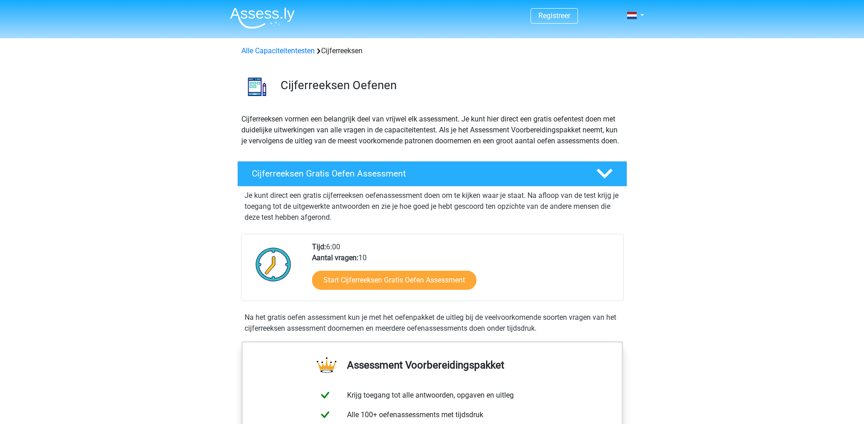 The image size is (864, 424). What do you see at coordinates (432, 174) in the screenshot?
I see `a: Cijferreeksen Gratis Oefen Assessment` at bounding box center [432, 174].